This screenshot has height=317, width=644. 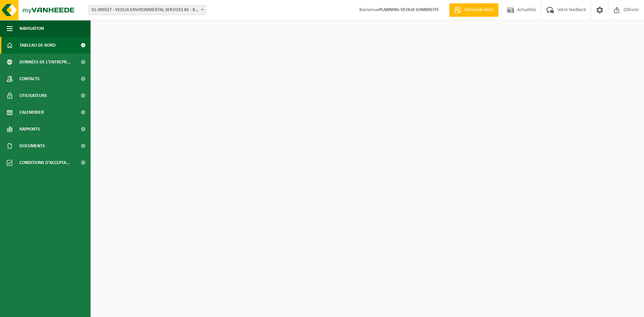 I want to click on span: Données de l'entrepr..., so click(x=45, y=62).